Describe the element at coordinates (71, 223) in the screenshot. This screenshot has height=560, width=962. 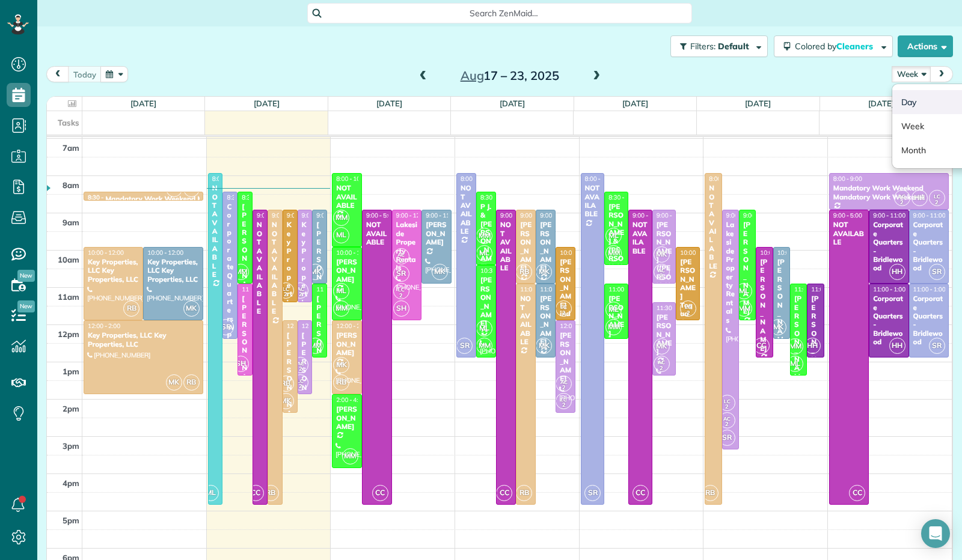
I see `span: 9am` at that location.